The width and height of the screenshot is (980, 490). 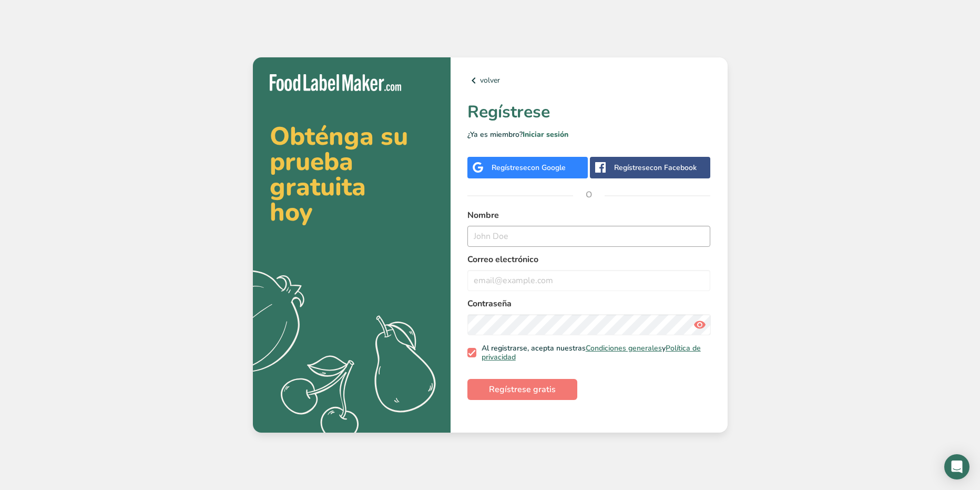 I want to click on label: Nombre, so click(x=589, y=215).